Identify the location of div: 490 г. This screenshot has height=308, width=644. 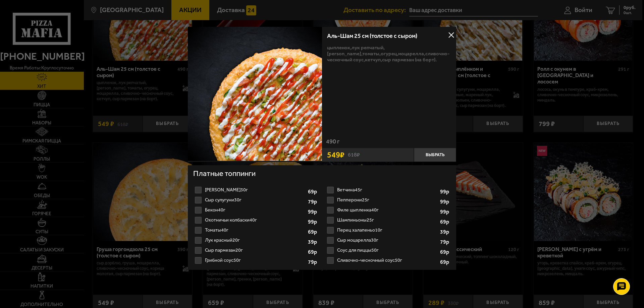
(389, 143).